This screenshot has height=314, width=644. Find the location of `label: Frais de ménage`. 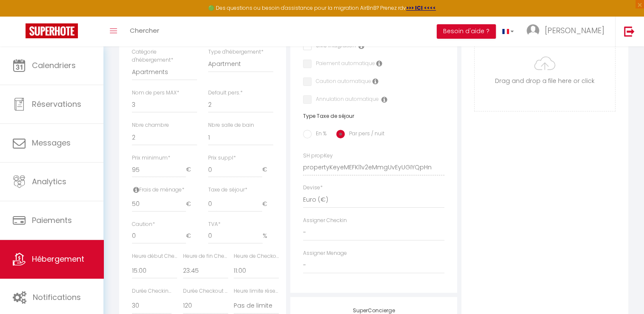

label: Frais de ménage is located at coordinates (158, 190).